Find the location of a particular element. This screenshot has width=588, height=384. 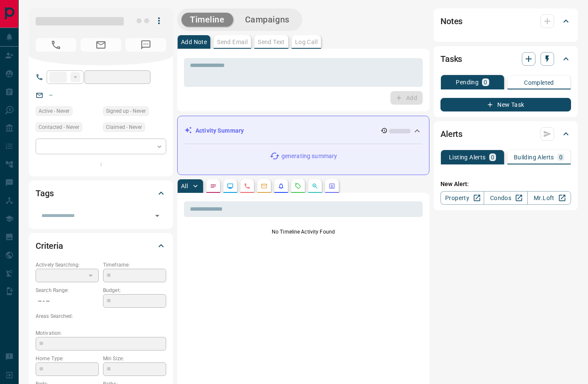

svg: Notes is located at coordinates (213, 186).